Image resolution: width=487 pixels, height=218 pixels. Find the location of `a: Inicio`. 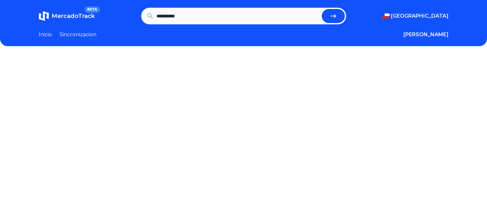

a: Inicio is located at coordinates (45, 35).